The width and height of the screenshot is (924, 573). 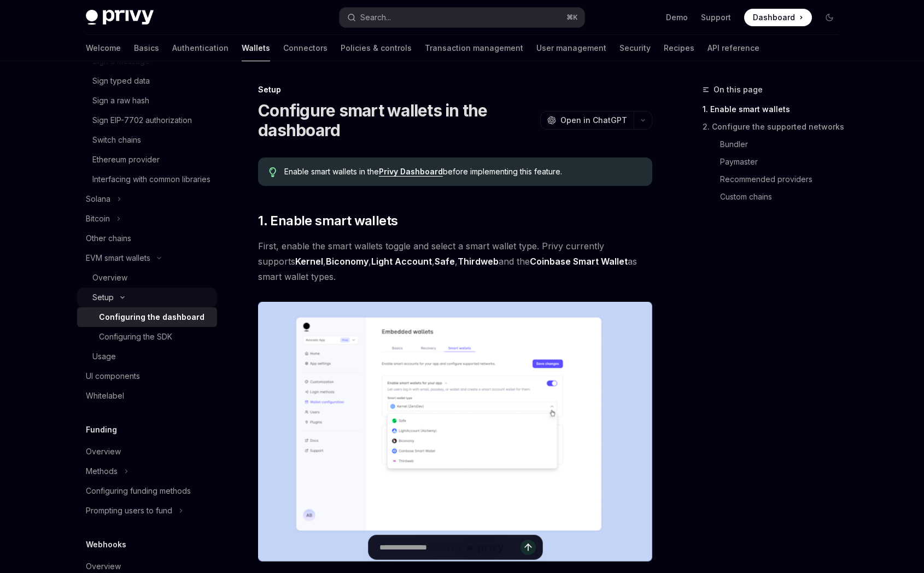 What do you see at coordinates (147, 101) in the screenshot?
I see `a: Sign a raw hash` at bounding box center [147, 101].